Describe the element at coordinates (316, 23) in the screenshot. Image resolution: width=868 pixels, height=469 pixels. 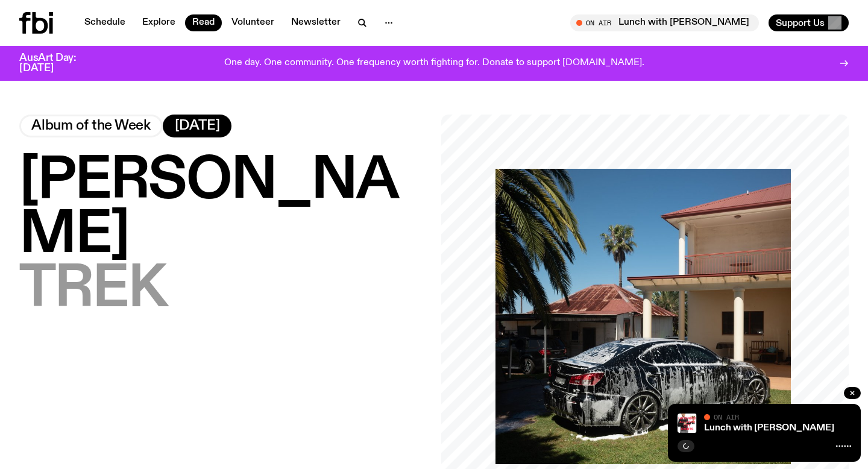
I see `a: Newsletter` at that location.